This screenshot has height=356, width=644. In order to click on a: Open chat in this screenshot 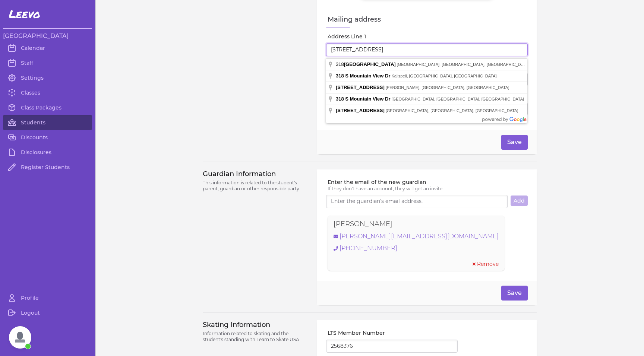, I will do `click(20, 337)`.